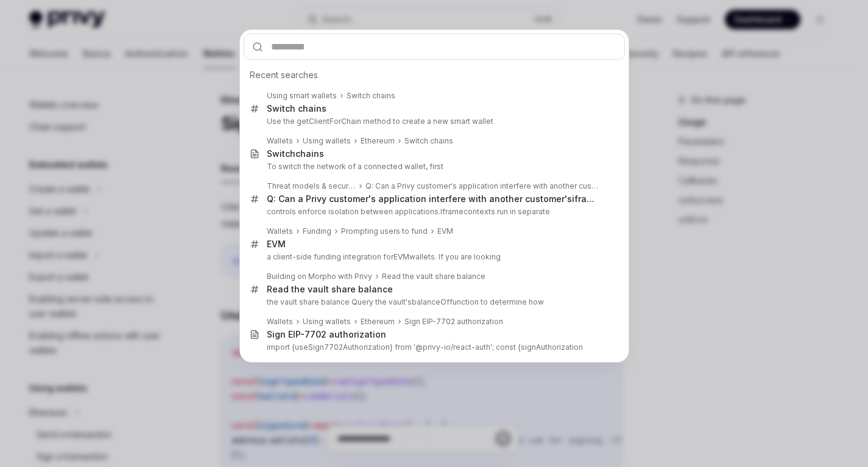  What do you see at coordinates (320, 276) in the screenshot?
I see `div: Building on Morpho with Privy` at bounding box center [320, 276].